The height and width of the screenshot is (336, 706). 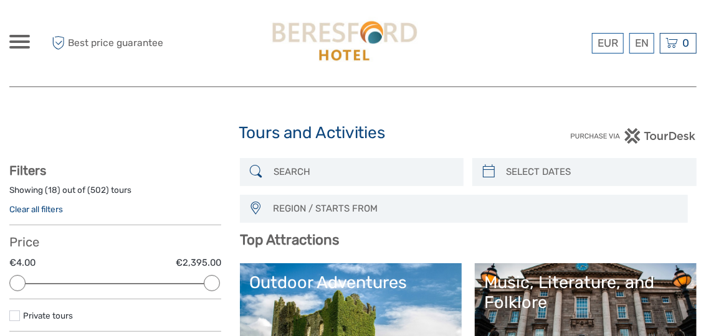 What do you see at coordinates (353, 133) in the screenshot?
I see `h1: Tours and Activities` at bounding box center [353, 133].